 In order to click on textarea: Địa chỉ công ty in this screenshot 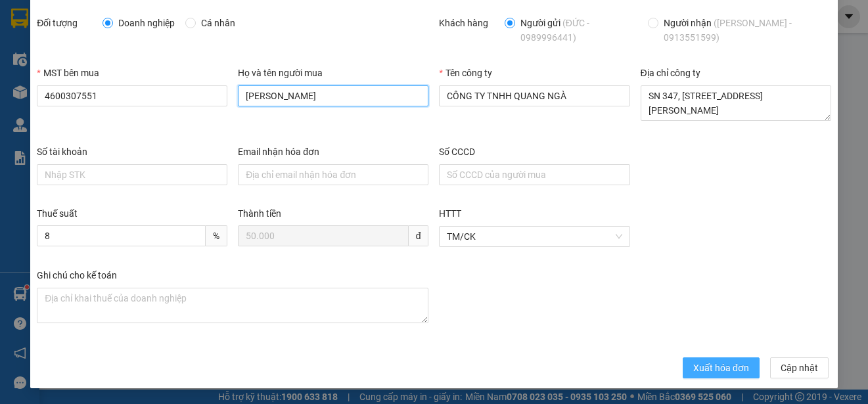, I will do `click(736, 103)`.